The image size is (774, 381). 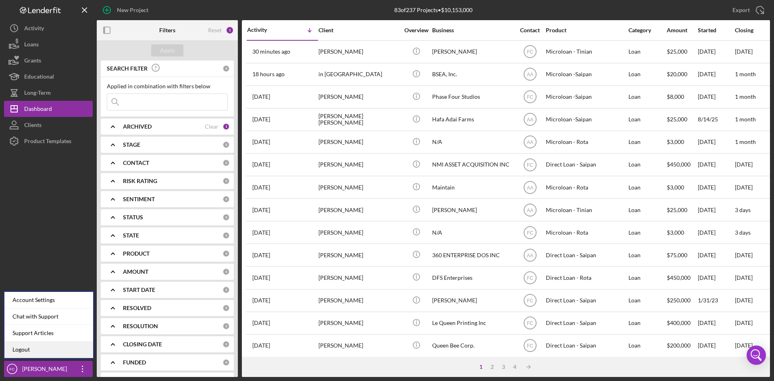 What do you see at coordinates (261, 187) in the screenshot?
I see `time: 2025-07-25 02:15` at bounding box center [261, 187].